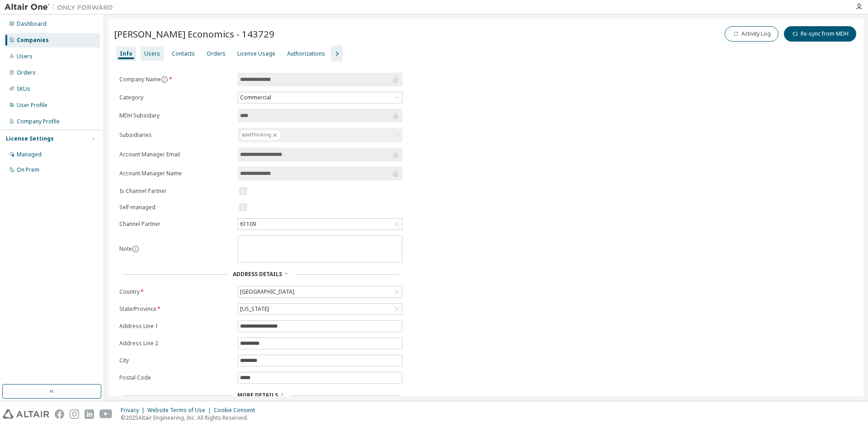 The height and width of the screenshot is (427, 868). I want to click on label: Account Manager Name, so click(176, 173).